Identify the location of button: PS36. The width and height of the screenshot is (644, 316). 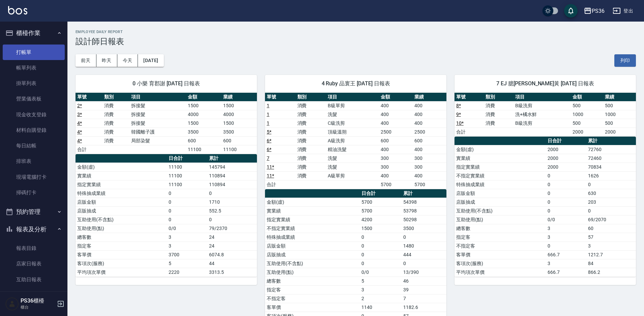
(594, 11).